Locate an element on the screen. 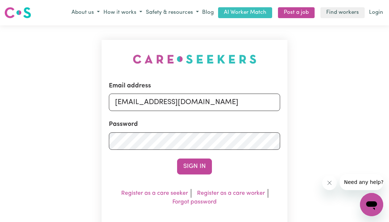  a: Register as a care seeker is located at coordinates (155, 194).